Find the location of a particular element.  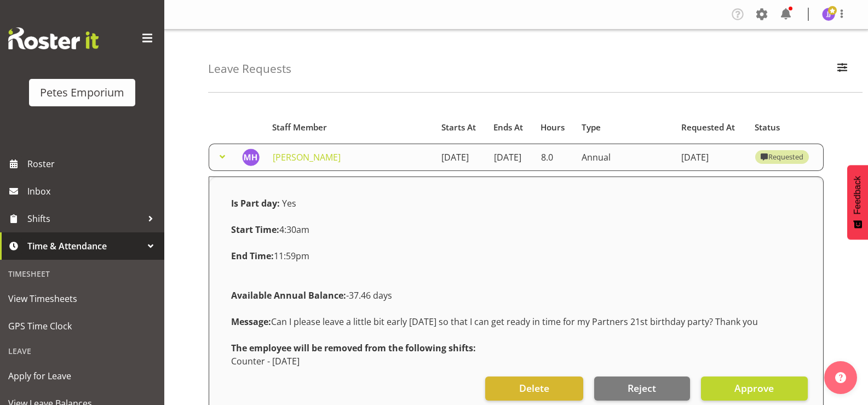

span: 4:30am is located at coordinates (270, 230).